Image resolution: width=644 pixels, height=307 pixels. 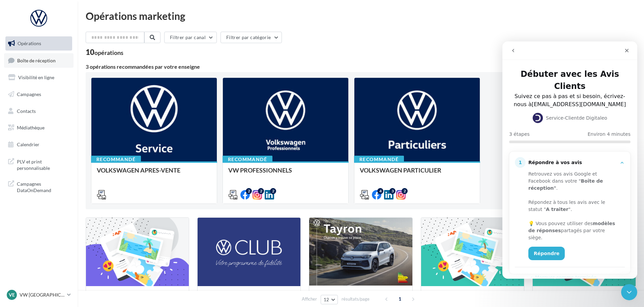 I want to click on span: Campagnes DataOnDemand, so click(x=43, y=186).